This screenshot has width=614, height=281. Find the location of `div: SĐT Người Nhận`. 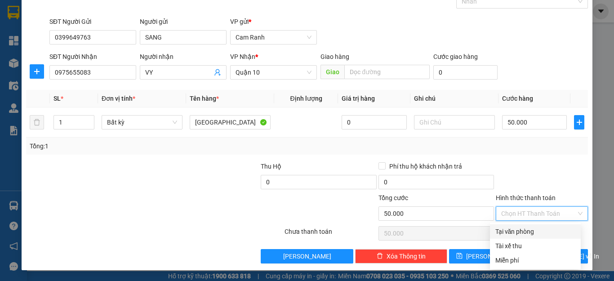

div: SĐT Người Nhận is located at coordinates (93, 57).